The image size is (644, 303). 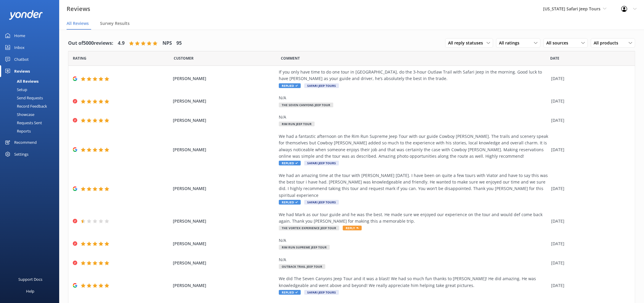 What do you see at coordinates (32, 106) in the screenshot?
I see `a: Record Feedback` at bounding box center [32, 106].